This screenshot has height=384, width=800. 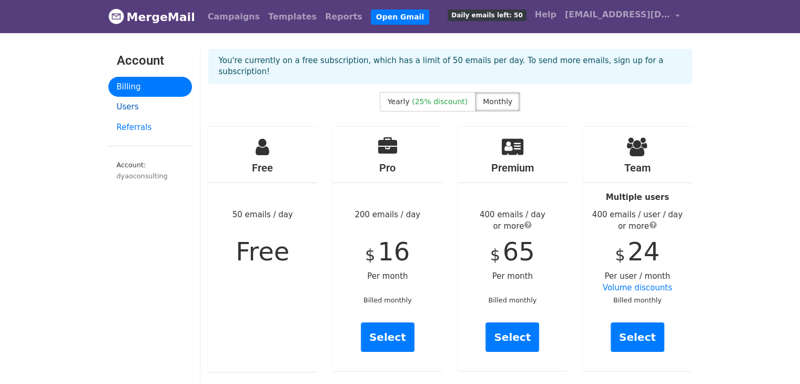 I want to click on a: MergeMail, so click(x=152, y=17).